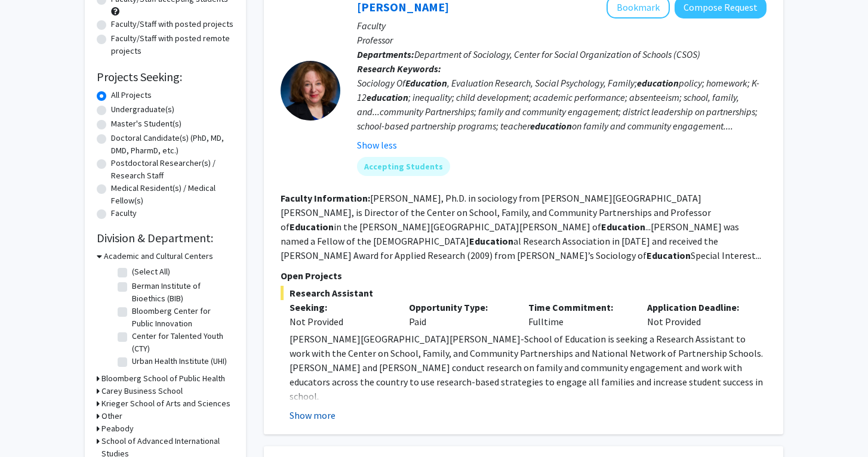 The image size is (868, 457). What do you see at coordinates (460, 308) in the screenshot?
I see `p: Opportunity Type:` at bounding box center [460, 308].